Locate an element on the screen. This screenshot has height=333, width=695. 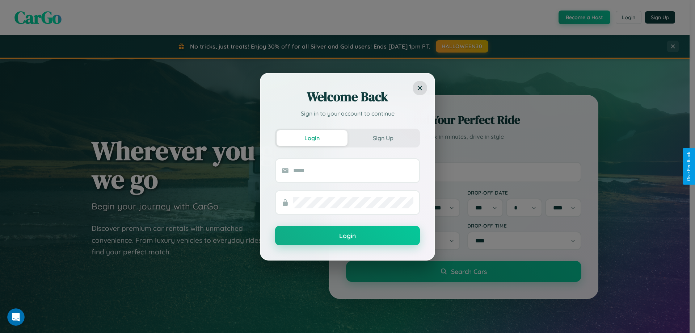
h2: Welcome Back is located at coordinates (347, 97).